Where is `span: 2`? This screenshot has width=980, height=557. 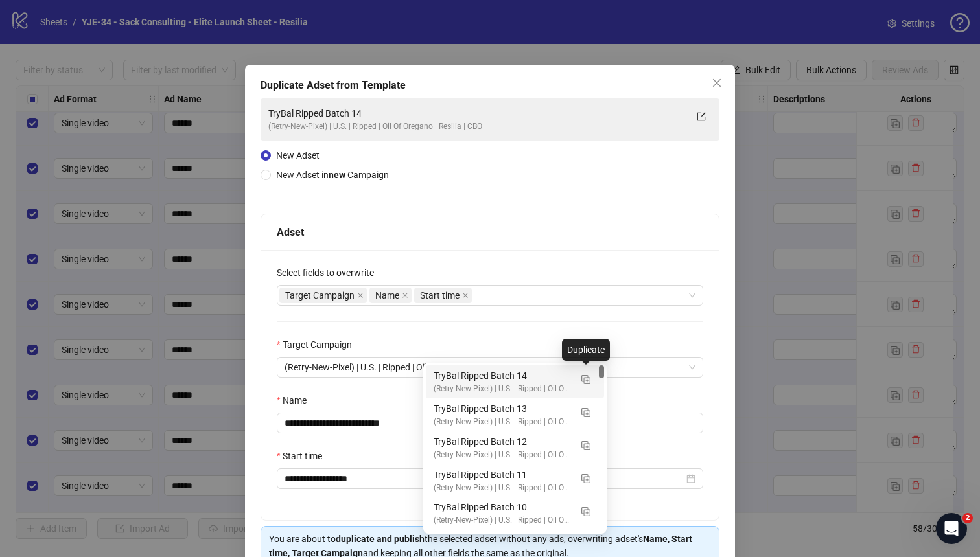
span: 2 is located at coordinates (967, 519).